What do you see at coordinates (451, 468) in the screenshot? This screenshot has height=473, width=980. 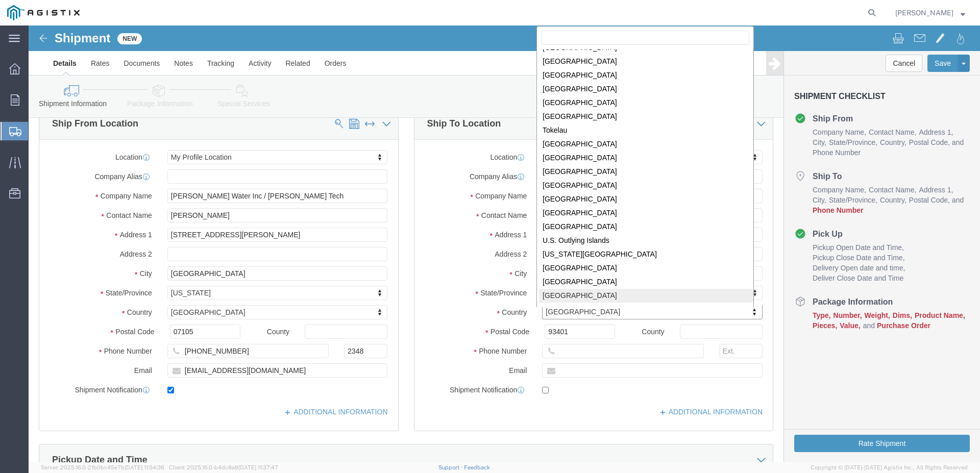 I see `a: Support` at bounding box center [451, 468].